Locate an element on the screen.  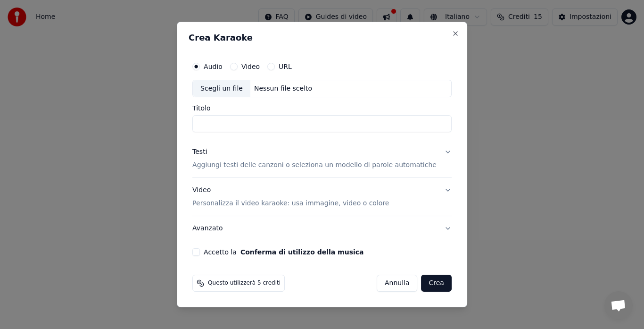
button: Avanzato is located at coordinates (322, 228).